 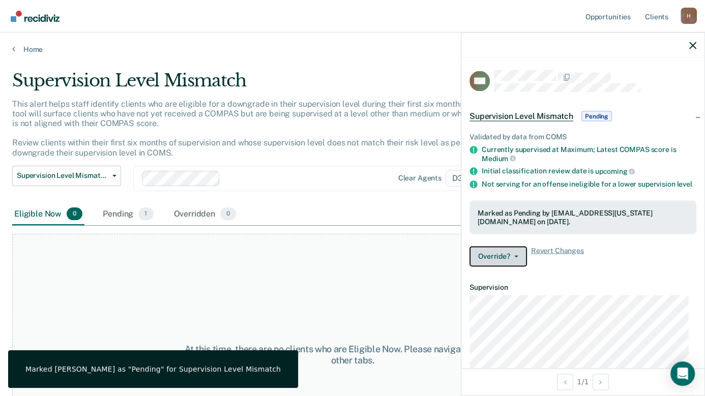 I want to click on span: upcoming, so click(x=615, y=171).